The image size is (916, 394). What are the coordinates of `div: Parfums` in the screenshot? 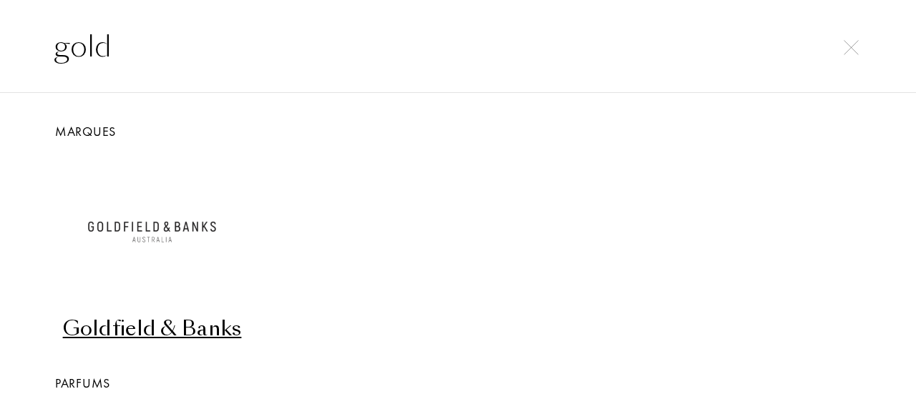 It's located at (458, 383).